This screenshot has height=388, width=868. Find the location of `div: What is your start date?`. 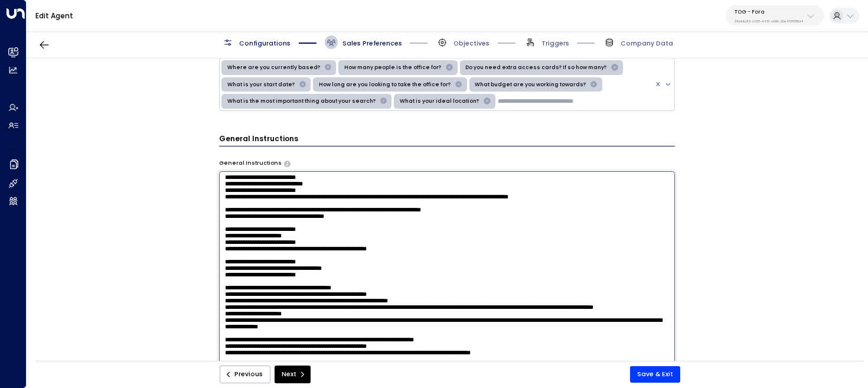

div: What is your start date? is located at coordinates (260, 84).